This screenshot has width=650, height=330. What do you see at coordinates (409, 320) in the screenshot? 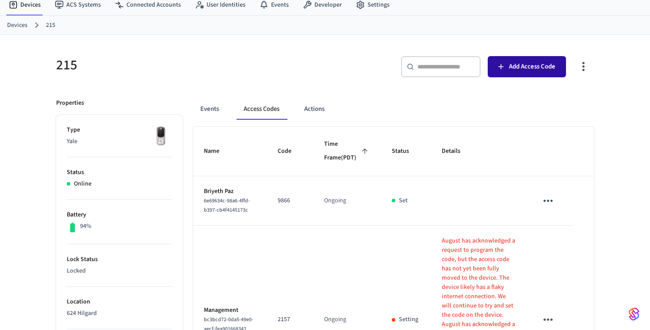
I see `p: Setting` at bounding box center [409, 320].